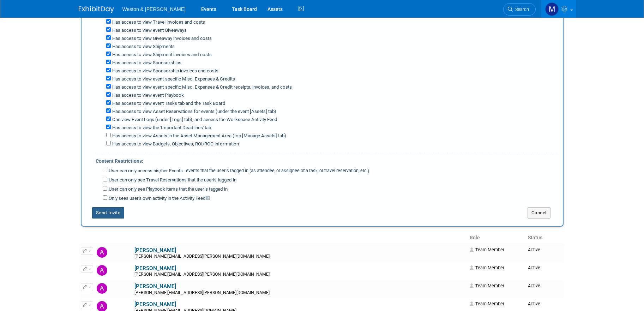 Image resolution: width=644 pixels, height=311 pixels. What do you see at coordinates (519, 9) in the screenshot?
I see `a: Search` at bounding box center [519, 9].